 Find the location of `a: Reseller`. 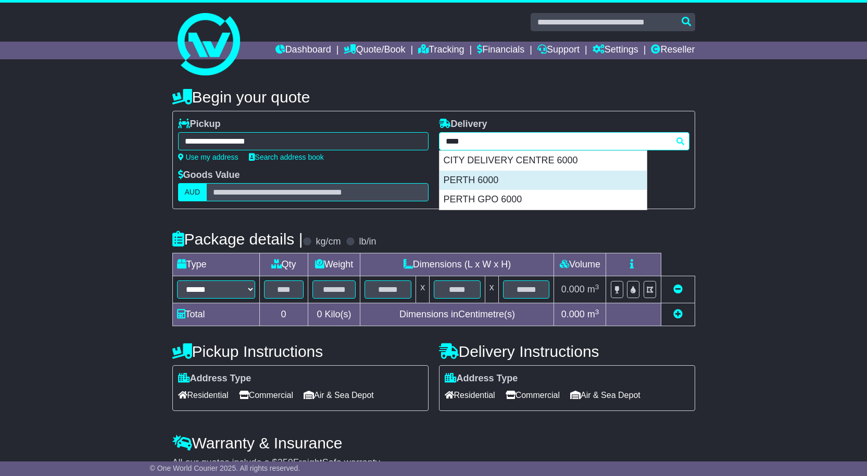

a: Reseller is located at coordinates (673, 51).